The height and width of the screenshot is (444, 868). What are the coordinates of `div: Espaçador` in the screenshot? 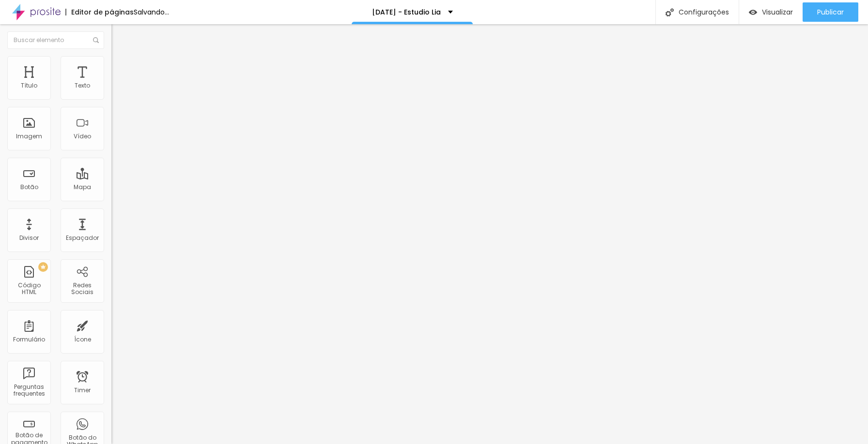 It's located at (83, 238).